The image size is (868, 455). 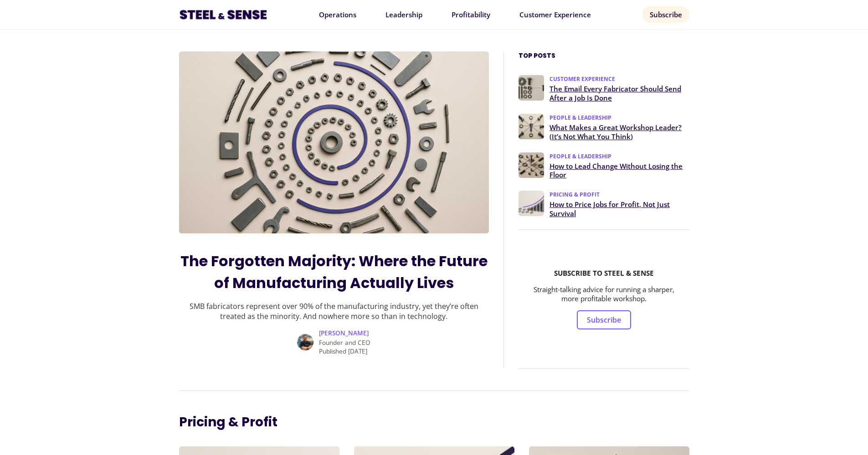 What do you see at coordinates (223, 15) in the screenshot?
I see `img: Factory logo` at bounding box center [223, 15].